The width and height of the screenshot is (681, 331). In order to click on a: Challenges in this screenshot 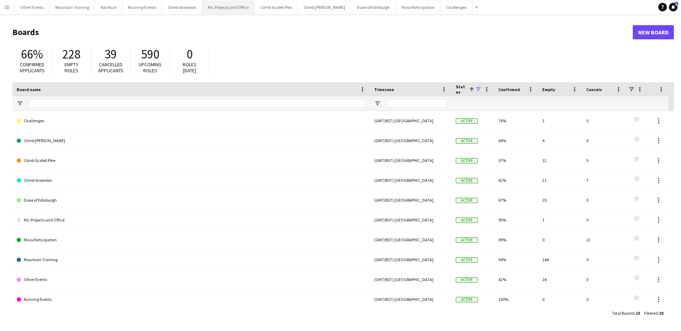, I will do `click(191, 121)`.